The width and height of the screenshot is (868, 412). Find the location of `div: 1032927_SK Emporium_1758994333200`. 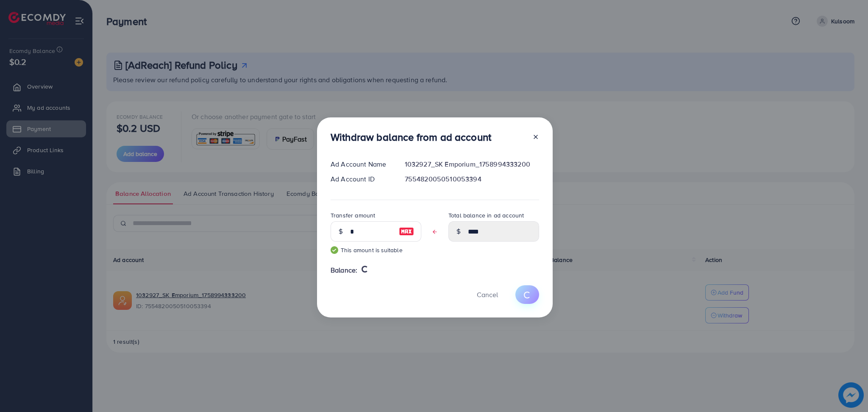

div: 1032927_SK Emporium_1758994333200 is located at coordinates (472, 164).